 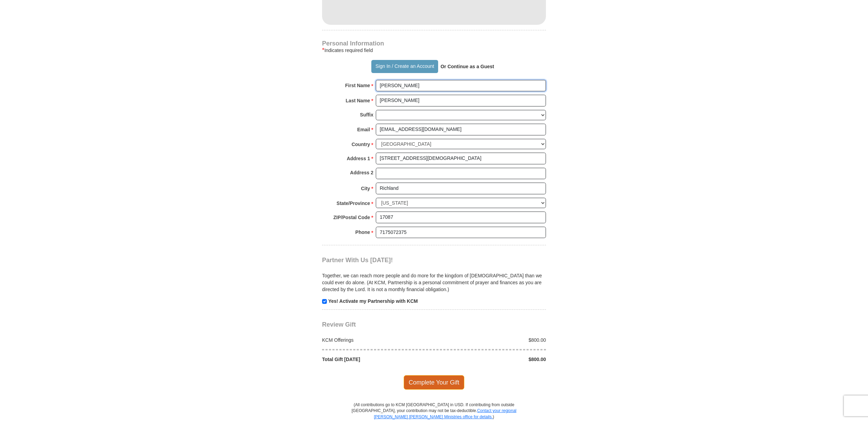 What do you see at coordinates (358, 100) in the screenshot?
I see `strong: Last Name` at bounding box center [358, 100].